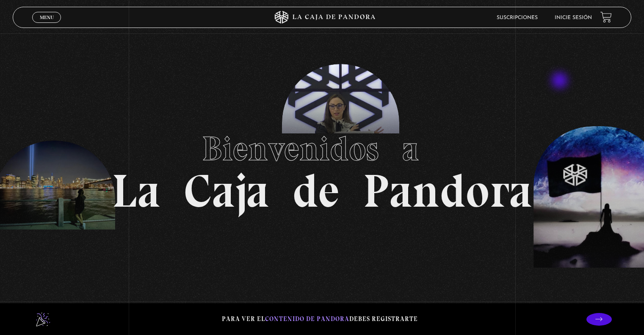 This screenshot has width=644, height=335. I want to click on a: Suscripciones, so click(517, 18).